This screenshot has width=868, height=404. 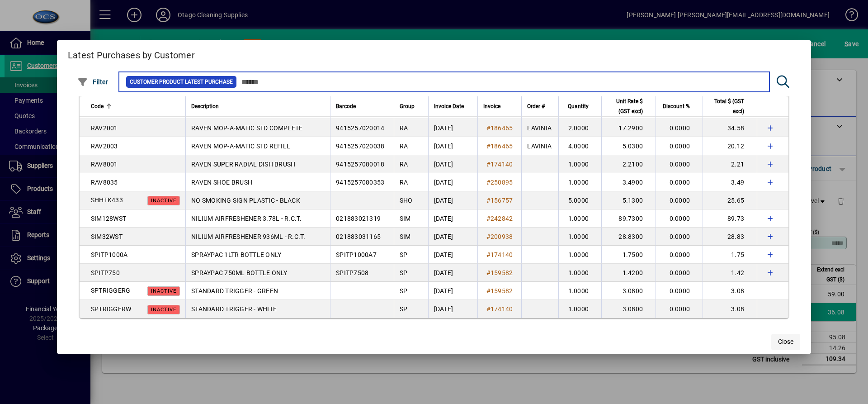 What do you see at coordinates (105, 273) in the screenshot?
I see `span: SPITP750` at bounding box center [105, 273].